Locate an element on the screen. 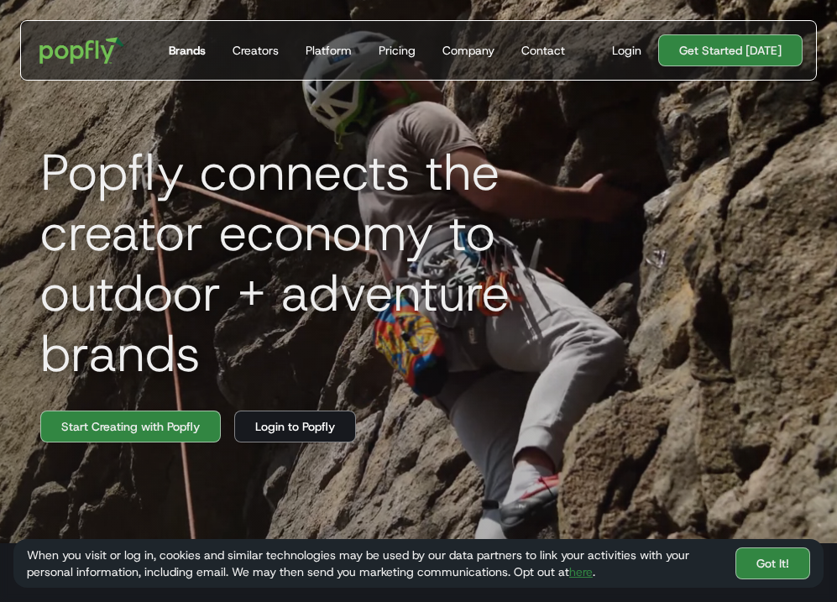 The image size is (837, 602). div: When you visit or log in, cookies and similar technologies may be used by our data partners to li... is located at coordinates (375, 564).